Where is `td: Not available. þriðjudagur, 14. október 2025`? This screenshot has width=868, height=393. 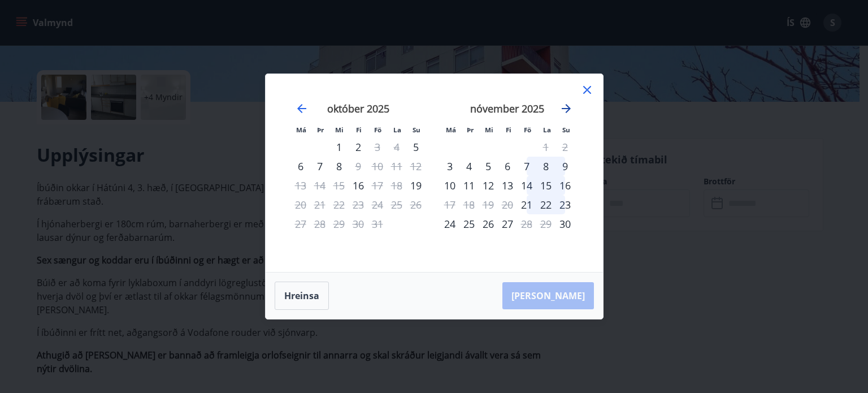 td: Not available. þriðjudagur, 14. október 2025 is located at coordinates (320, 185).